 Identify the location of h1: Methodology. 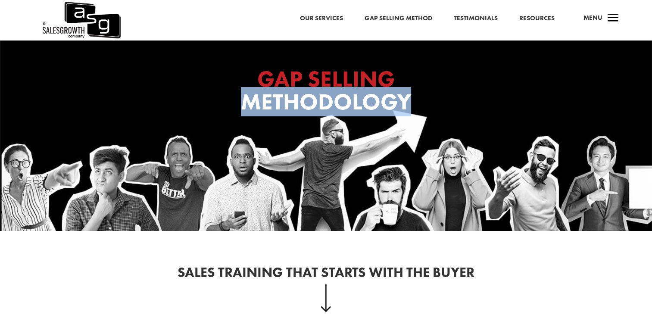
(326, 93).